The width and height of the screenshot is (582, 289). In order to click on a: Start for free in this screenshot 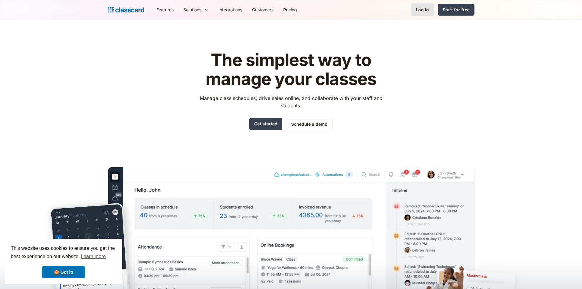, I will do `click(456, 9)`.